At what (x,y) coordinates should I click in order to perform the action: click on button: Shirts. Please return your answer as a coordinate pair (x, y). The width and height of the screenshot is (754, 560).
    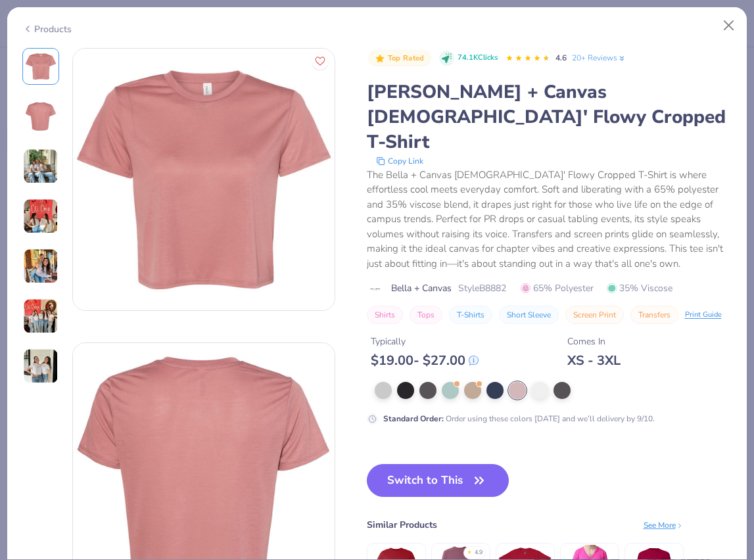
    Looking at the image, I should click on (384, 315).